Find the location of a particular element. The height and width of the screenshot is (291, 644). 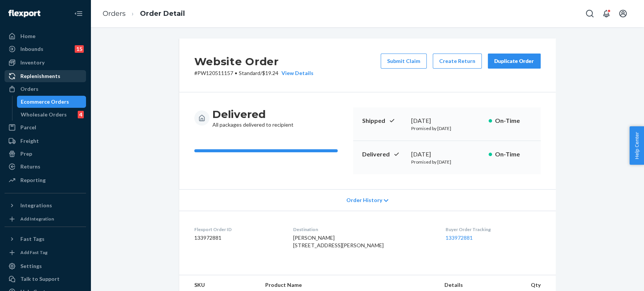

div: Home is located at coordinates (28, 36).